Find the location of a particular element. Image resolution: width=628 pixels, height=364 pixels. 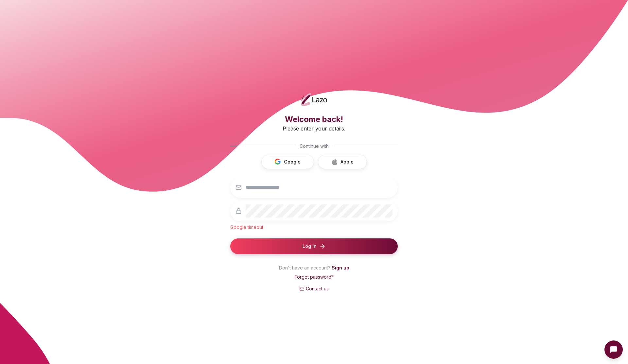

a: Forgot password? is located at coordinates (314, 277).